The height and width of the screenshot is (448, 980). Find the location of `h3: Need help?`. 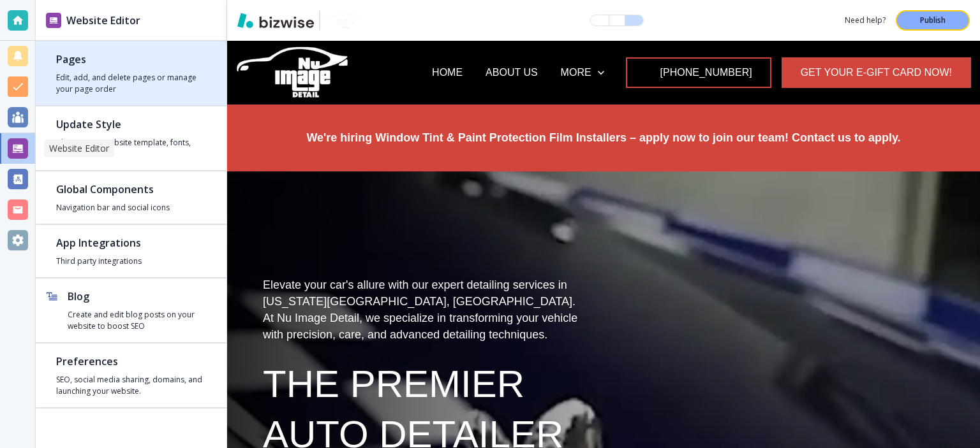

h3: Need help? is located at coordinates (865, 21).